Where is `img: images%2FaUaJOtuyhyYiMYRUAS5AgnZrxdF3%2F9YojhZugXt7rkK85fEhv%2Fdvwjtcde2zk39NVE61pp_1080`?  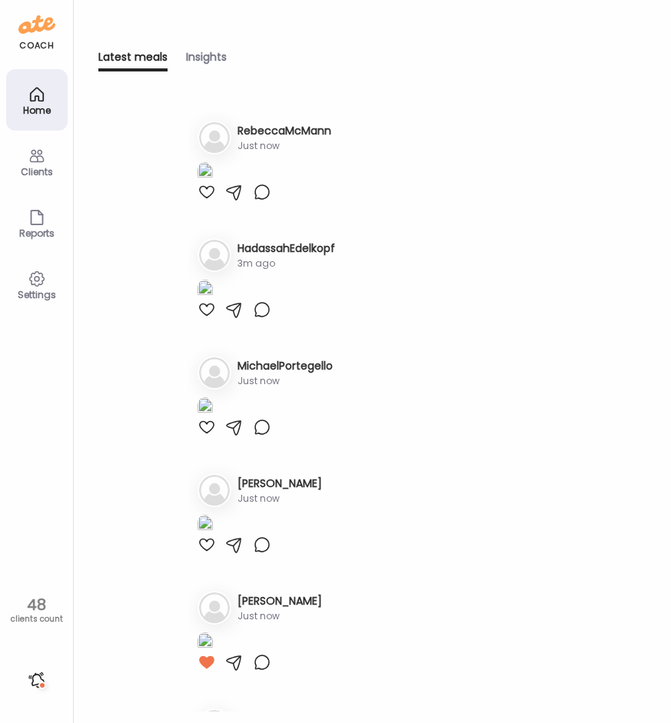 img: images%2FaUaJOtuyhyYiMYRUAS5AgnZrxdF3%2F9YojhZugXt7rkK85fEhv%2Fdvwjtcde2zk39NVE61pp_1080 is located at coordinates (205, 642).